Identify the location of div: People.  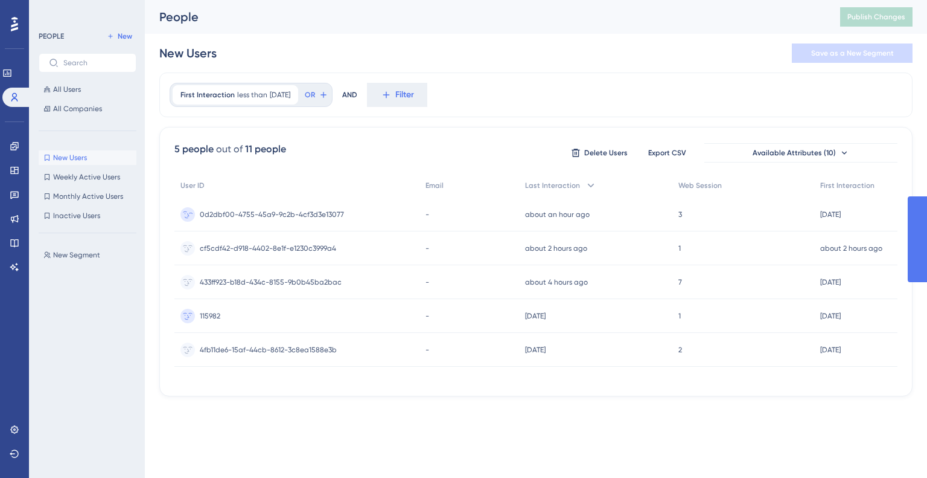
(485, 17).